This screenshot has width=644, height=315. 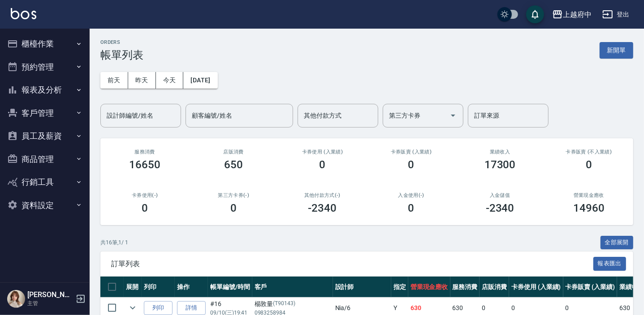 I want to click on h2: 其他付款方式(-), so click(x=322, y=196).